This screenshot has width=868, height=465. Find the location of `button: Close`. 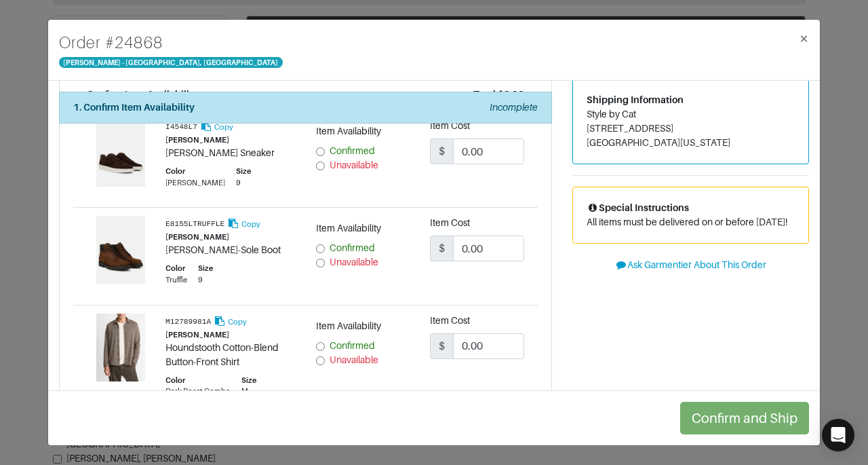

button: Close is located at coordinates (803, 39).